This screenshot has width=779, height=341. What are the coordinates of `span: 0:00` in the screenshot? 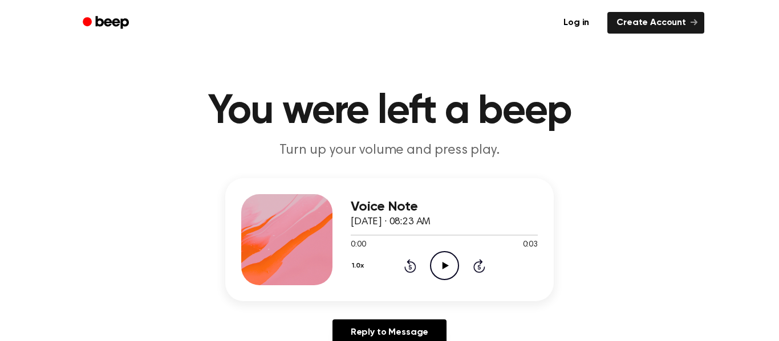 It's located at (358, 245).